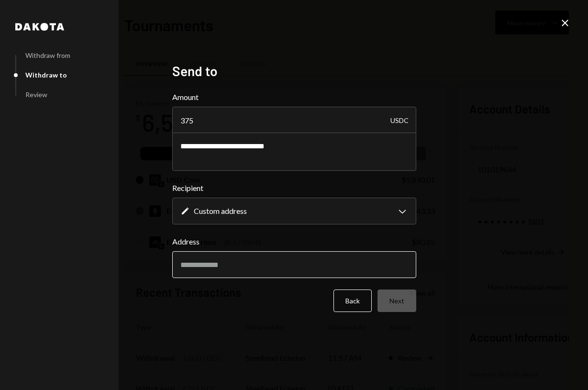 The image size is (588, 390). I want to click on label: Address, so click(294, 242).